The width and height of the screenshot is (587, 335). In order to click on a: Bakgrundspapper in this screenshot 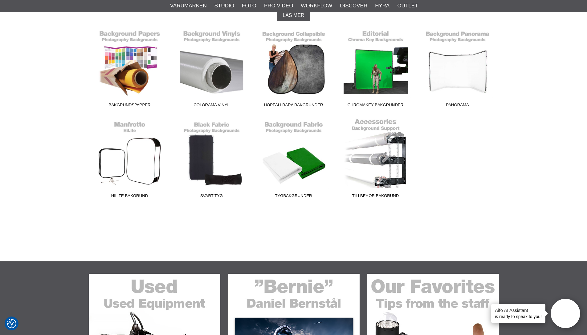, I will do `click(130, 69)`.